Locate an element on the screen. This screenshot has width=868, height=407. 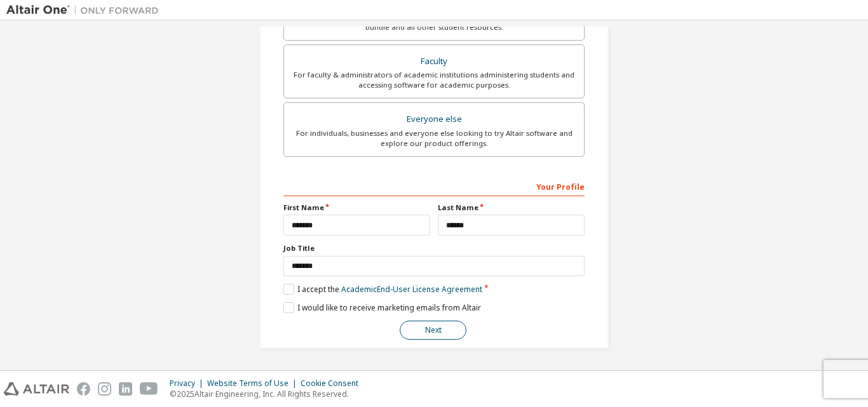
div: Cookie Consent is located at coordinates (333, 384).